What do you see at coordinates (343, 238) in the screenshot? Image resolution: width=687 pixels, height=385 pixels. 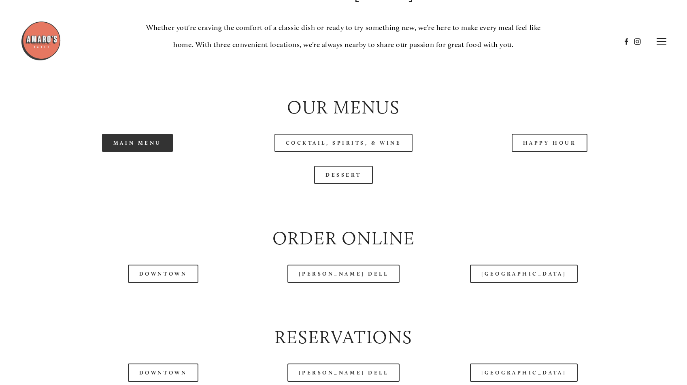 I see `h2: Order Online` at bounding box center [343, 238].